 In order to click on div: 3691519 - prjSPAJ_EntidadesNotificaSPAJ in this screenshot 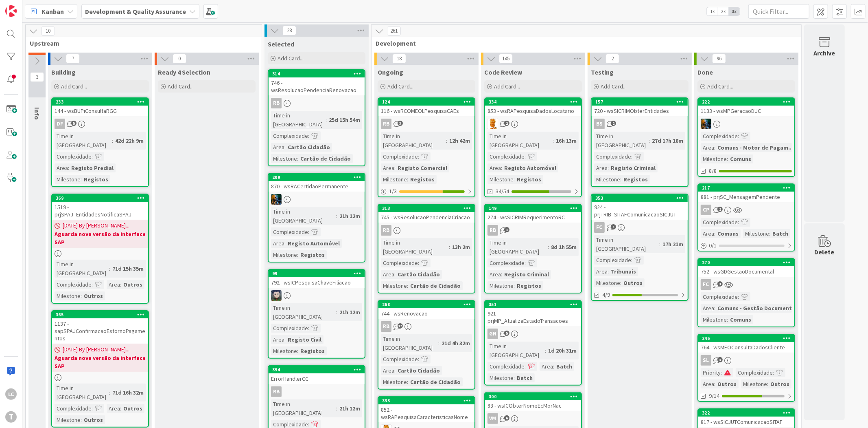, I will do `click(100, 207)`.